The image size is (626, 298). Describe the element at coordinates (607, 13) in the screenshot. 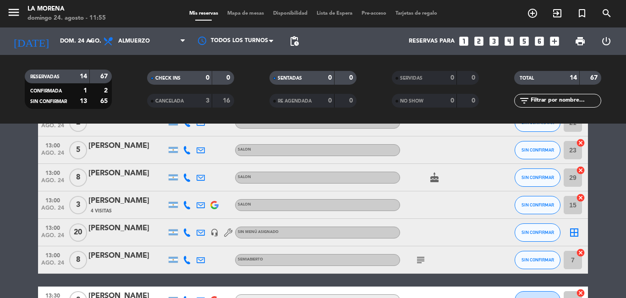

I see `i: search` at that location.